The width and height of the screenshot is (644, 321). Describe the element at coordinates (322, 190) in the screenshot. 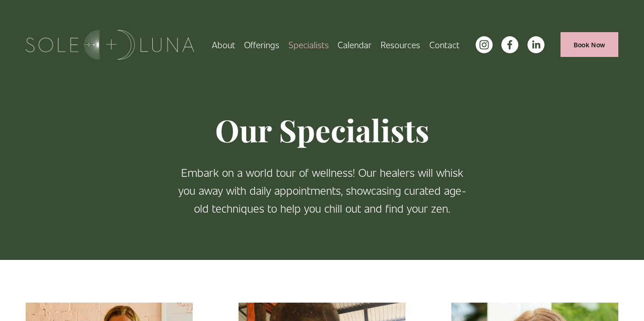

I see `p: Embark on a world tour of wellness! Our healers will whisk you away with daily appointments, show...` at that location.